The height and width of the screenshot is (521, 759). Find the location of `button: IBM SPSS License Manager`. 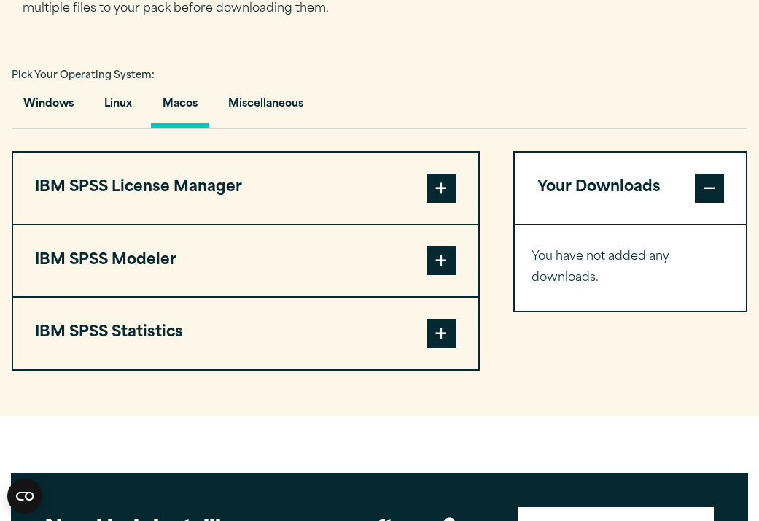

button: IBM SPSS License Manager is located at coordinates (246, 188).